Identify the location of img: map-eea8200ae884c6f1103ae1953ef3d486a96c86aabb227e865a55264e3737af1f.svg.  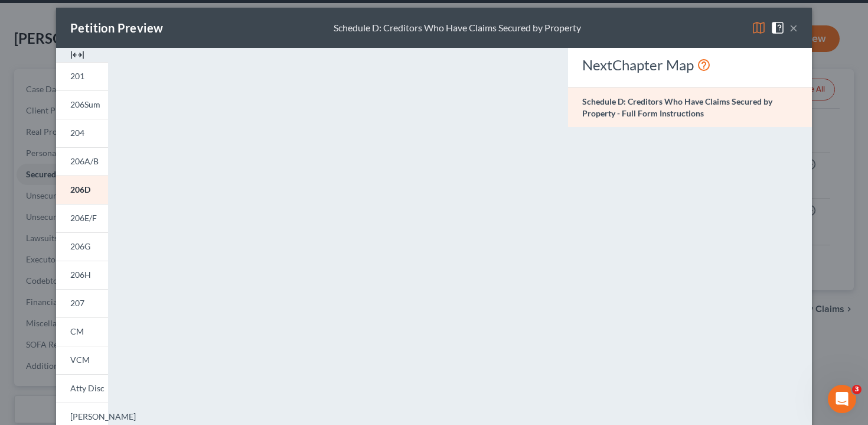
(758, 28).